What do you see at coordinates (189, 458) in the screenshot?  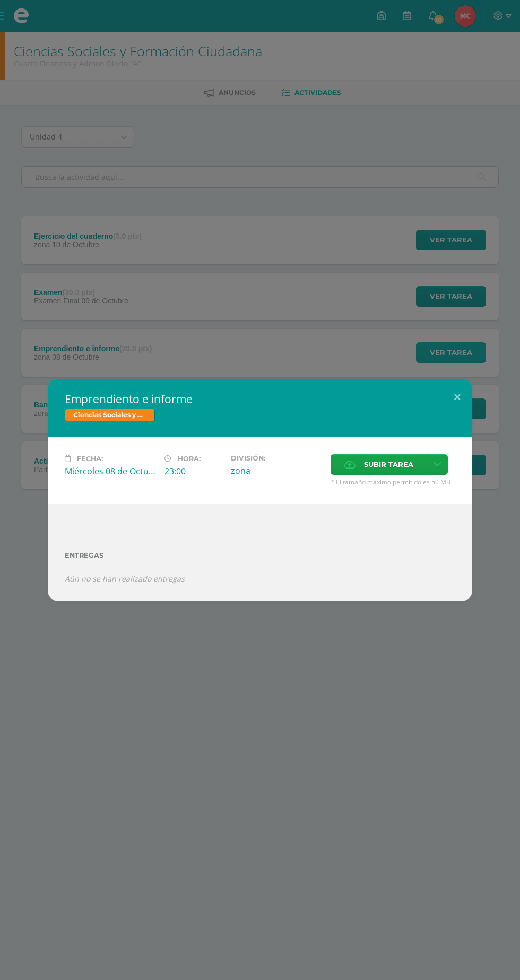 I see `span: Hora:` at bounding box center [189, 458].